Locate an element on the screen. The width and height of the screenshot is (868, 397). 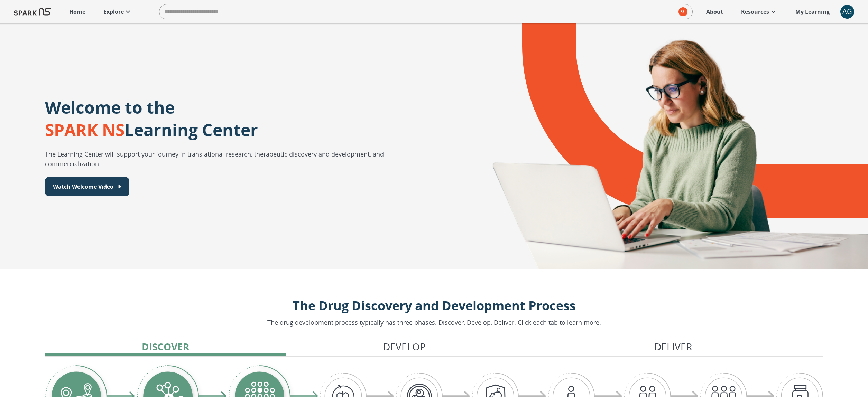
a: Resources is located at coordinates (759, 12).